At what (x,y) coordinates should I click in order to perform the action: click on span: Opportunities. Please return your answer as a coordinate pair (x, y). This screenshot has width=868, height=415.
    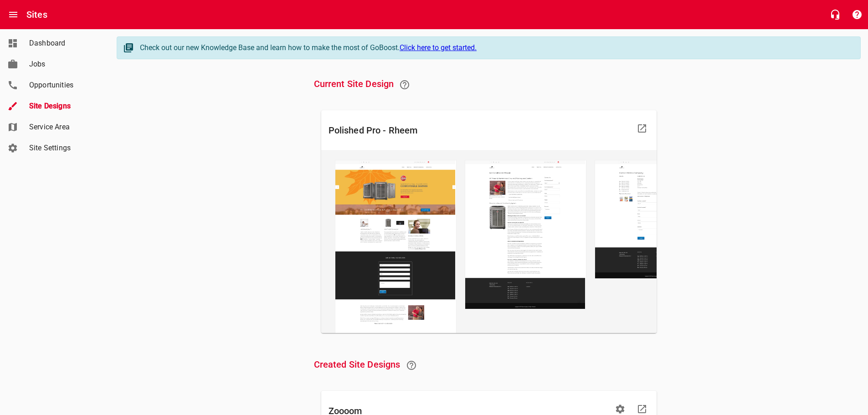
    Looking at the image, I should click on (64, 85).